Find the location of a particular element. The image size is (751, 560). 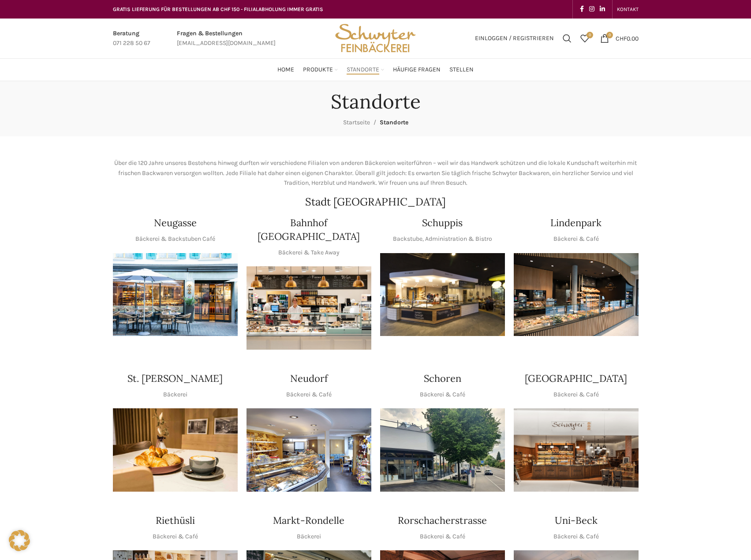

a: Startseite is located at coordinates (357, 122).